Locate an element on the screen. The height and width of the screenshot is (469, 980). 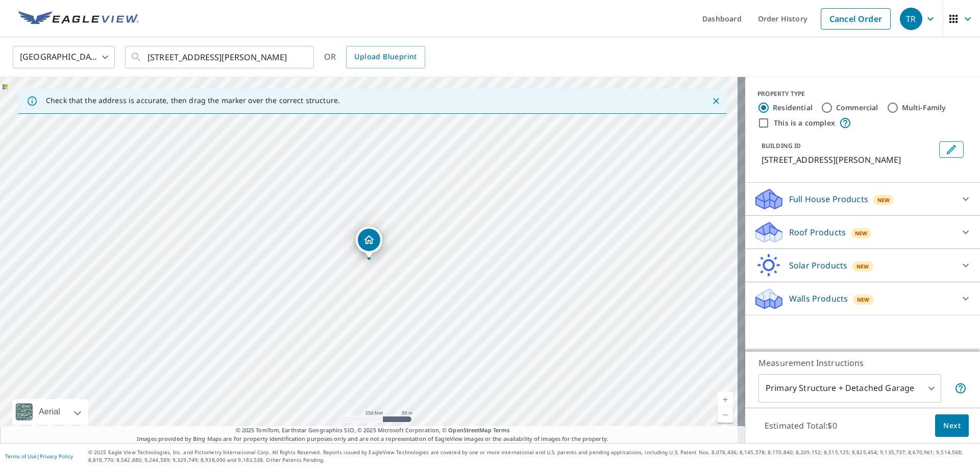
input: Search by address or latitude-longitude is located at coordinates (220, 57).